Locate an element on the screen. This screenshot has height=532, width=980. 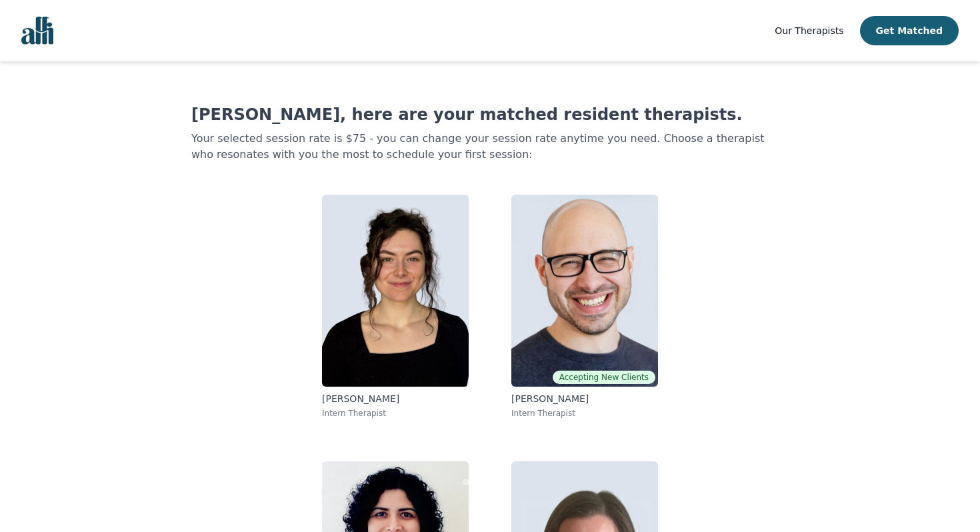
a: Get Matched is located at coordinates (909, 30).